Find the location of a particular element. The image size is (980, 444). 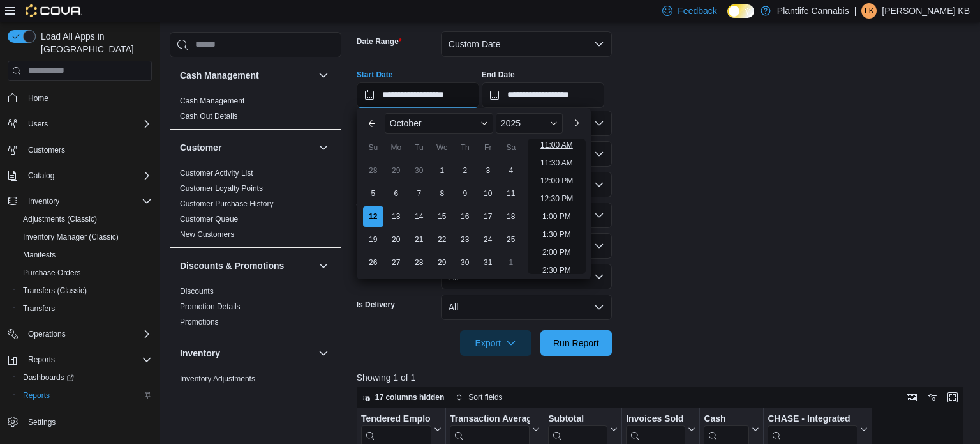

span: Customers is located at coordinates (87, 150).